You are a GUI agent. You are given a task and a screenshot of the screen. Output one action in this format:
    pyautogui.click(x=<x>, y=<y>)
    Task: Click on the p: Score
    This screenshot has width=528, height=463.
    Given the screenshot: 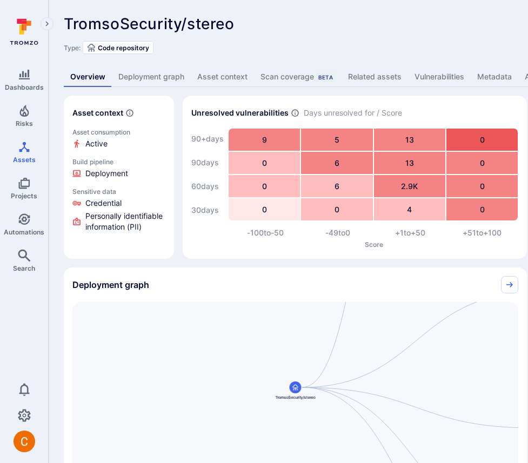 What is the action you would take?
    pyautogui.click(x=373, y=244)
    